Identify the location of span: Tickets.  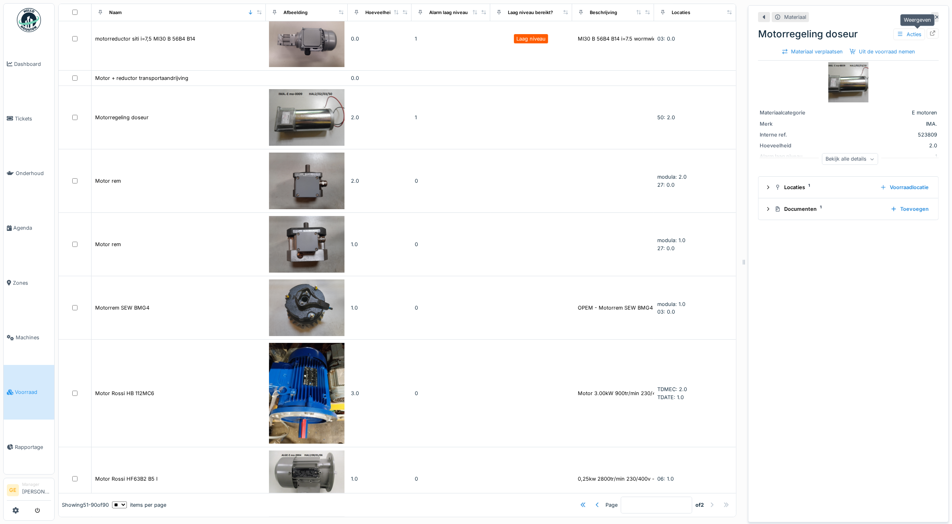
(33, 118).